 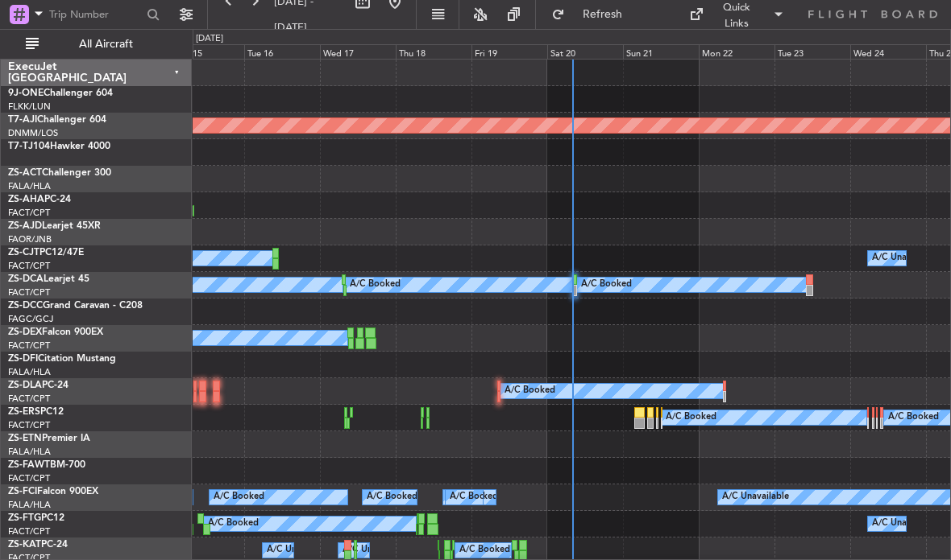 What do you see at coordinates (38, 386) in the screenshot?
I see `a: ZS-DLAPC-24` at bounding box center [38, 386].